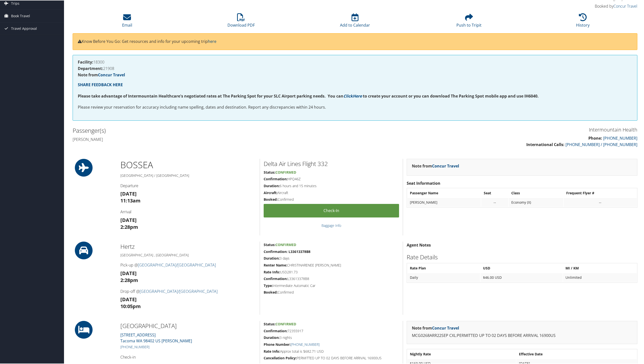 This screenshot has width=644, height=364. Describe the element at coordinates (332, 278) in the screenshot. I see `h5: L33613378B8` at that location.